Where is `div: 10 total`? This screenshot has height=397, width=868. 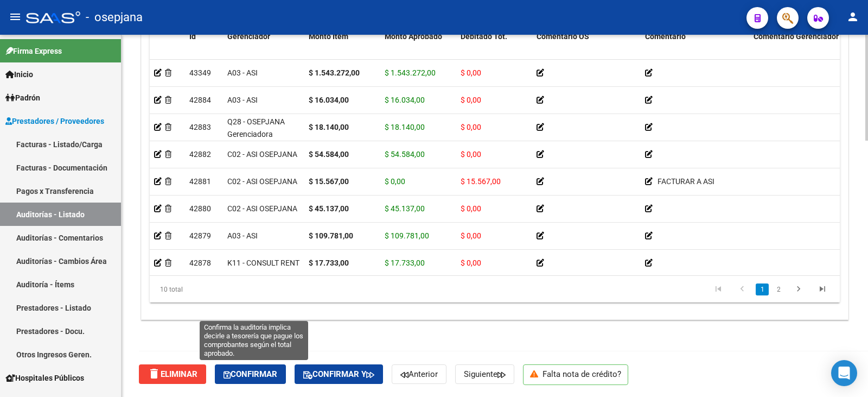
div: 10 total is located at coordinates (217, 289).